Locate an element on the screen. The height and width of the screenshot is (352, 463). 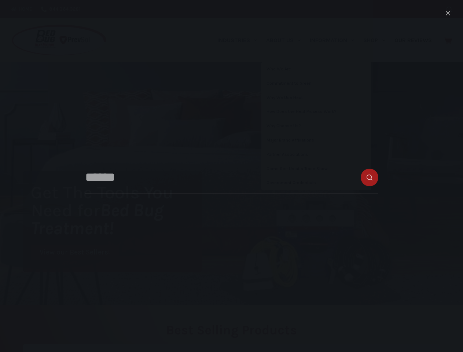
a: Why Choose Us? is located at coordinates (316, 126).